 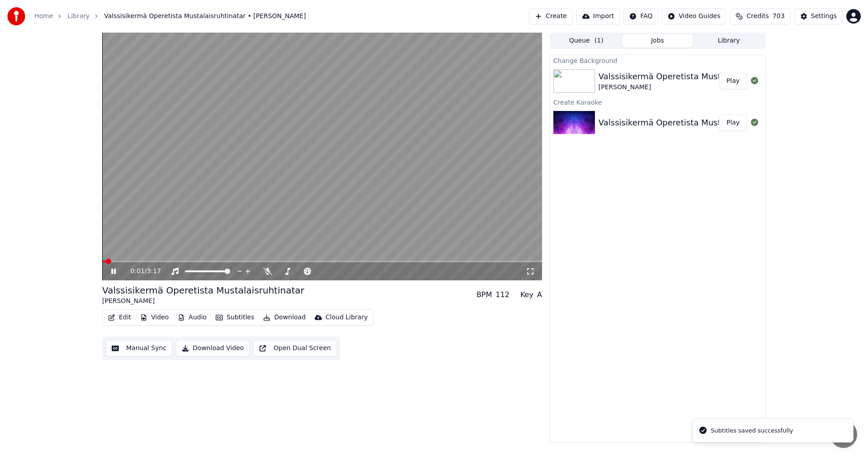 What do you see at coordinates (824, 16) in the screenshot?
I see `div: Settings` at bounding box center [824, 16].